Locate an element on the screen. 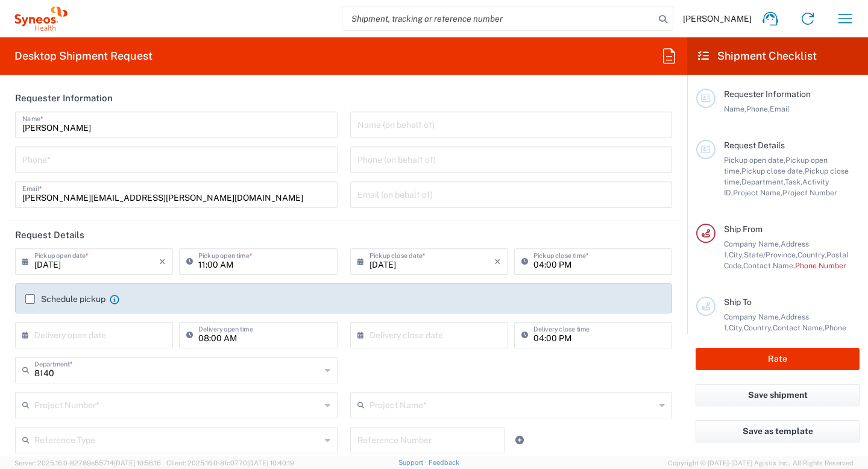 This screenshot has width=868, height=469. span: State/Province, is located at coordinates (770, 254).